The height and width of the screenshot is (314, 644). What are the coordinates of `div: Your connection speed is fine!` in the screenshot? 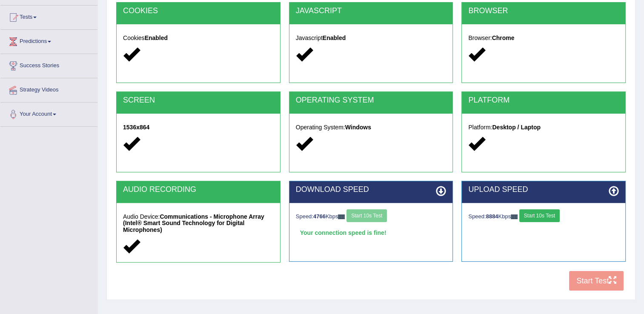 It's located at (371, 232).